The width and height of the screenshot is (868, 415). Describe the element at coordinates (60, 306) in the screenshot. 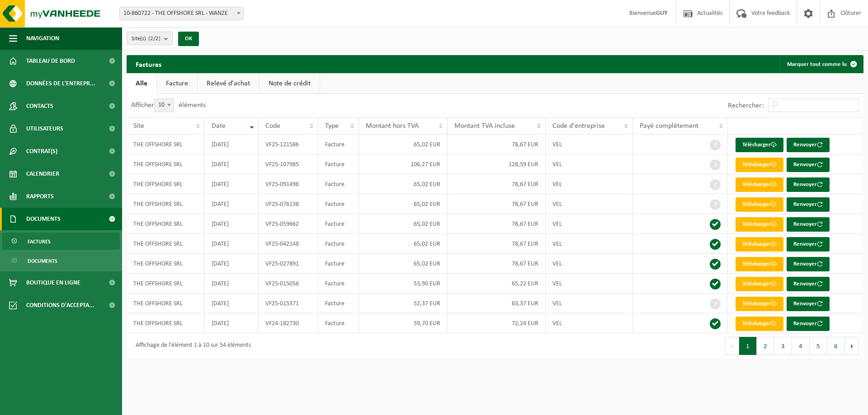

I see `span: Conditions d'accepta...` at that location.